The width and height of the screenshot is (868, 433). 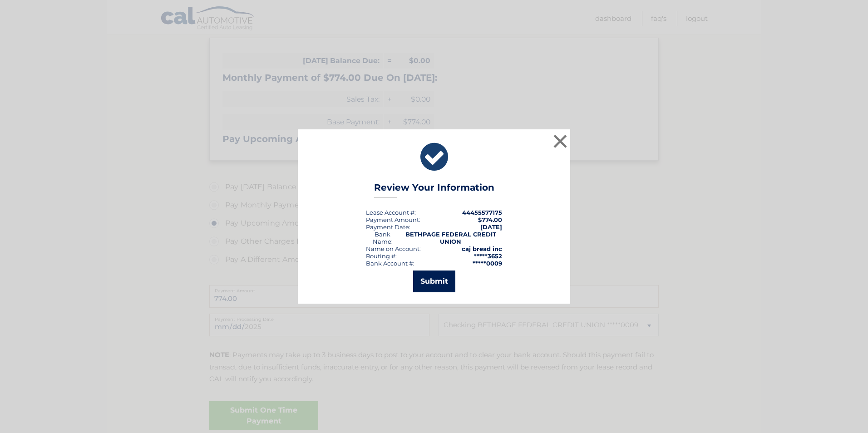 What do you see at coordinates (434, 190) in the screenshot?
I see `h3: Review Your Information` at bounding box center [434, 190].